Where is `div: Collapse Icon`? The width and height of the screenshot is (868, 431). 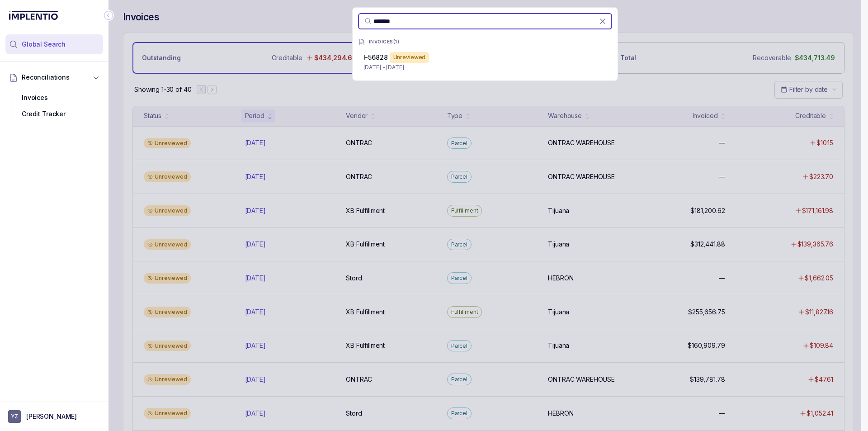 div: Collapse Icon is located at coordinates (109, 15).